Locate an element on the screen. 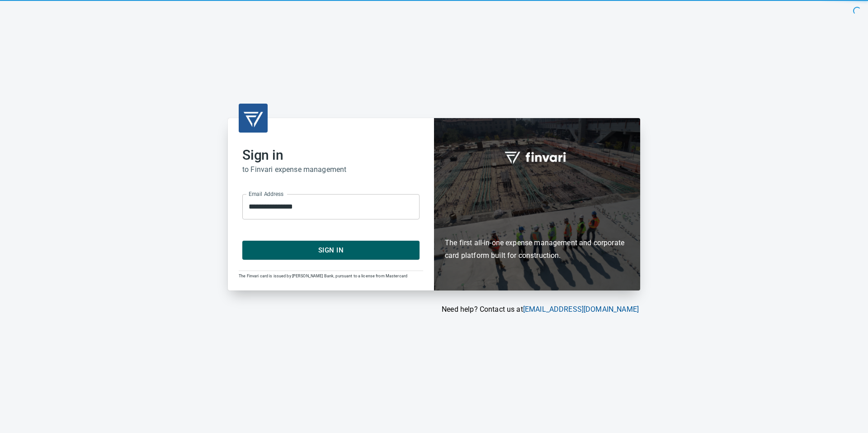  p: Need help? Contact us at is located at coordinates (433, 309).